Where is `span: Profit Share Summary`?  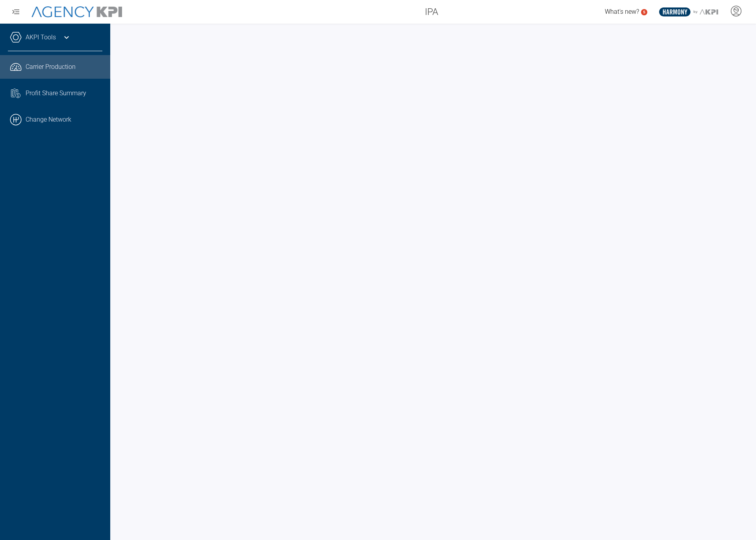
span: Profit Share Summary is located at coordinates (56, 94).